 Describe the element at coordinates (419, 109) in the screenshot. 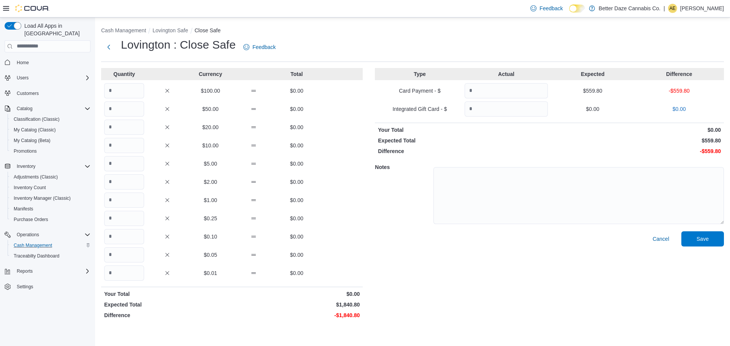

I see `p: Integrated Gift Card - $` at that location.